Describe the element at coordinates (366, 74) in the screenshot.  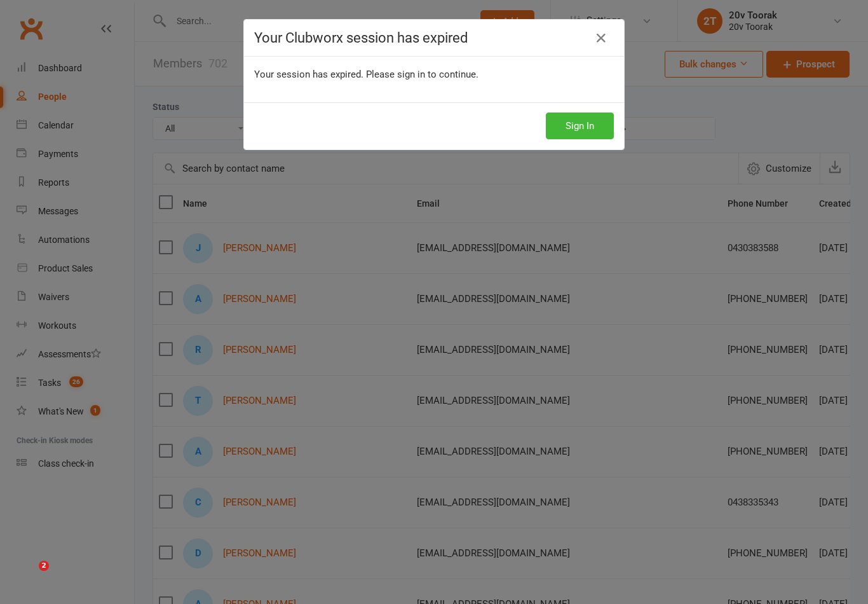
I see `span: Your session has expired. Please sign in to continue.` at that location.